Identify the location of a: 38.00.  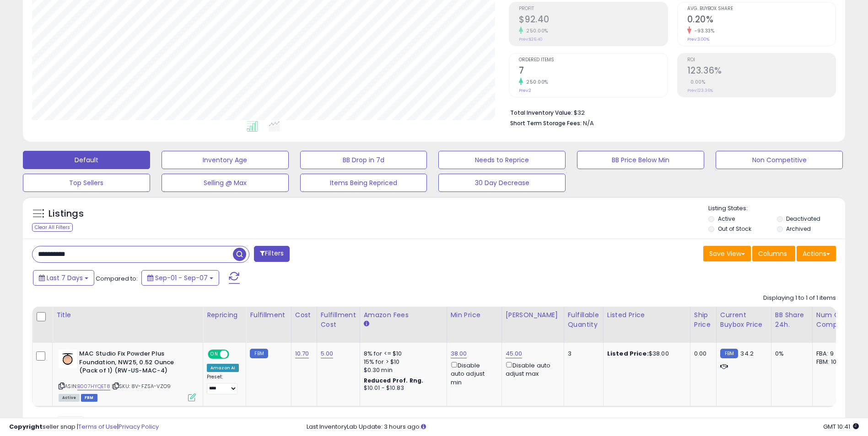
(459, 354).